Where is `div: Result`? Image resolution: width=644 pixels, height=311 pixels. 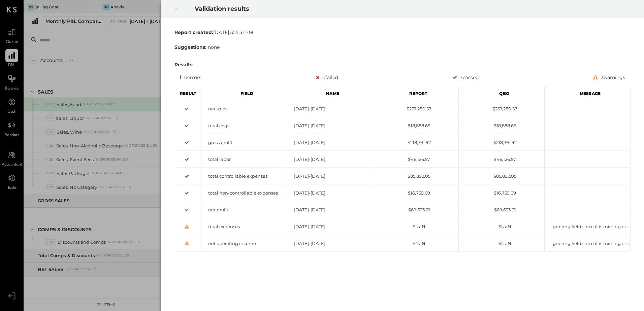
div: Result is located at coordinates (188, 94).